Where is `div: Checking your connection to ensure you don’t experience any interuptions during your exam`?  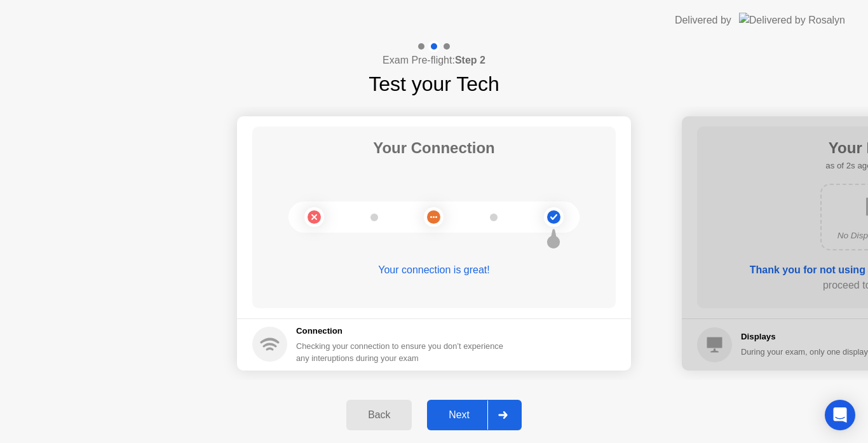
div: Checking your connection to ensure you don’t experience any interuptions during your exam is located at coordinates (404, 352).